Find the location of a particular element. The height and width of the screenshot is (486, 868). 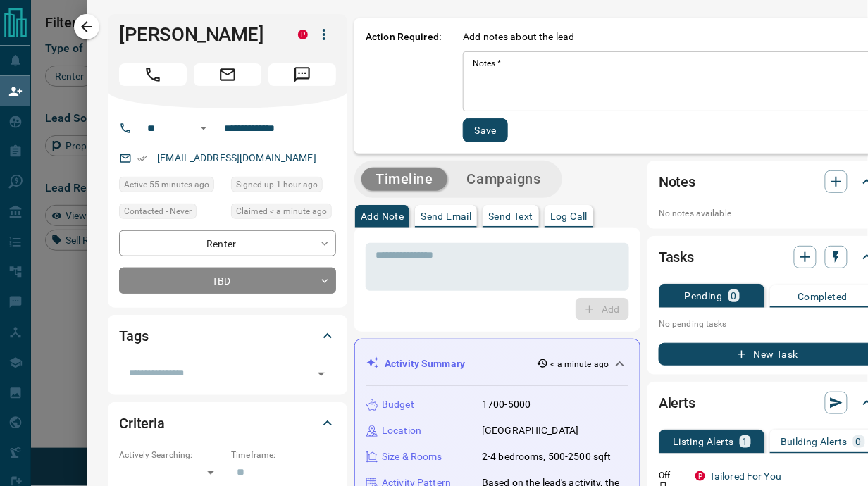

span: Contacted - Never is located at coordinates (158, 211).